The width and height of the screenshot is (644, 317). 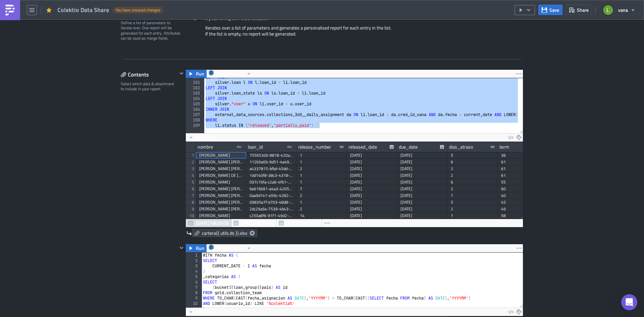 What do you see at coordinates (271, 215) in the screenshot?
I see `div: c250a8f6-91f1-49d2-88ee-4e81ab1a8cbe` at bounding box center [271, 215].